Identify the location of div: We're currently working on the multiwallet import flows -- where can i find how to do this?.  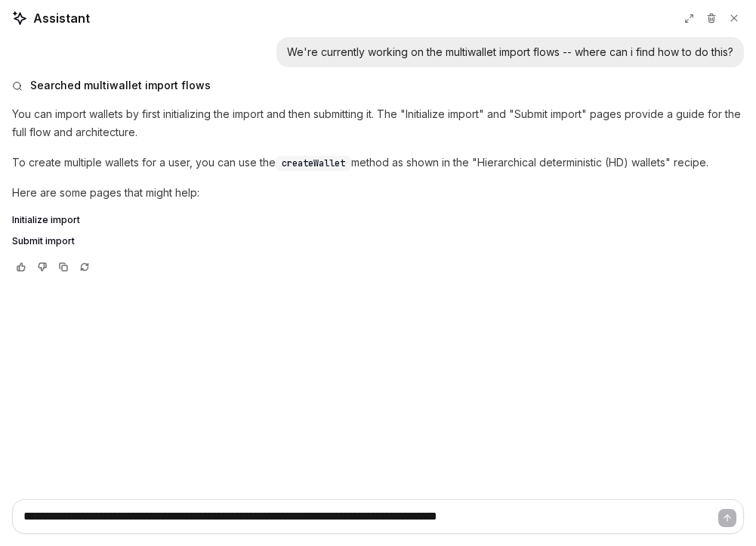
(510, 52).